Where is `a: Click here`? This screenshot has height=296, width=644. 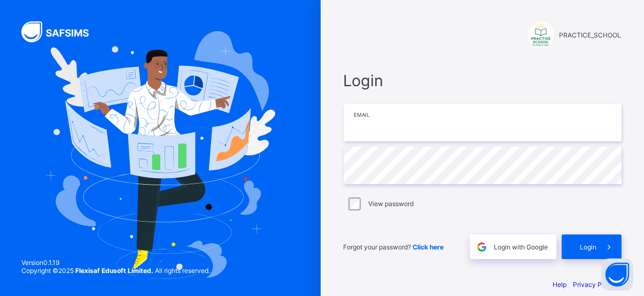
a: Click here is located at coordinates (429, 246).